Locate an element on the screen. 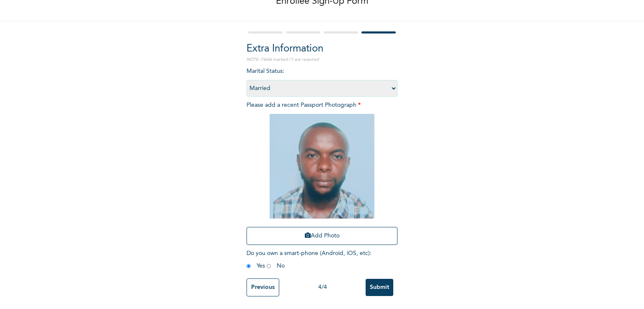  input: Previous is located at coordinates (263, 288).